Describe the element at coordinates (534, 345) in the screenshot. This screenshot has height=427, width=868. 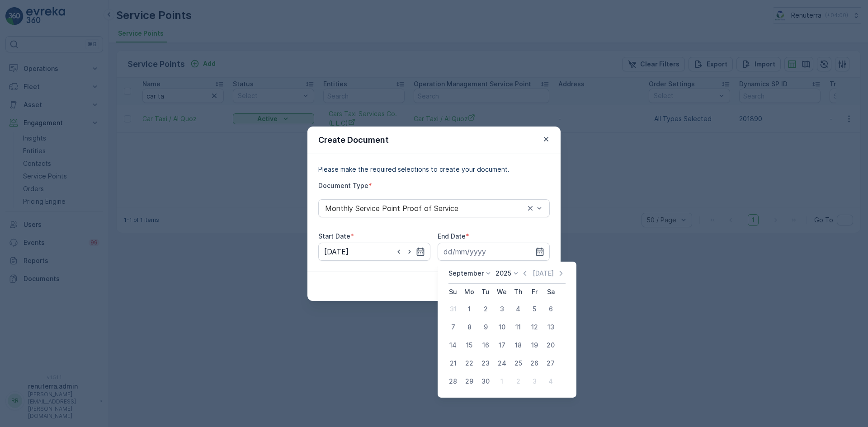
I see `div: 19` at that location.